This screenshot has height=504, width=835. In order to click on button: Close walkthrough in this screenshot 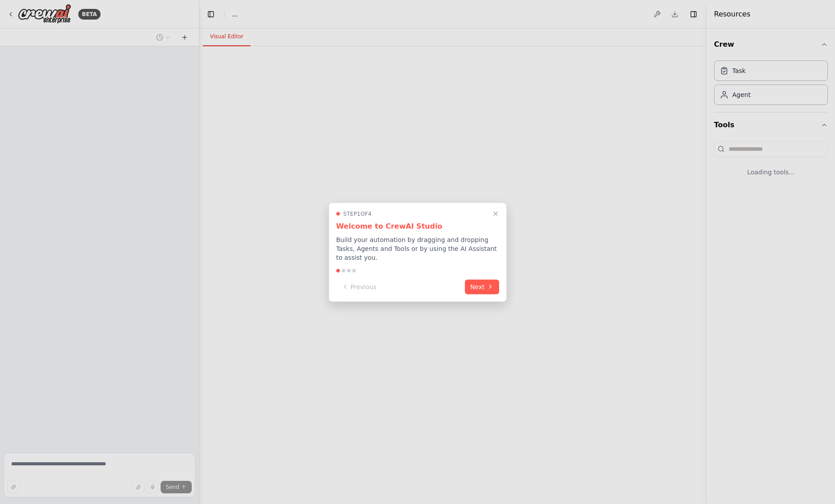, I will do `click(496, 213)`.